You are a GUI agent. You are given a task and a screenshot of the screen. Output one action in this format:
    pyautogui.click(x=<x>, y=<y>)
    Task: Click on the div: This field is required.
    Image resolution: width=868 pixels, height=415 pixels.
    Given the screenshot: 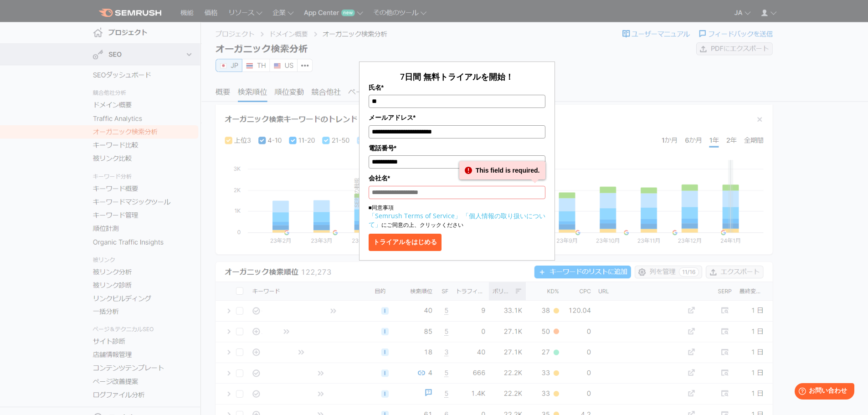 What is the action you would take?
    pyautogui.click(x=502, y=170)
    